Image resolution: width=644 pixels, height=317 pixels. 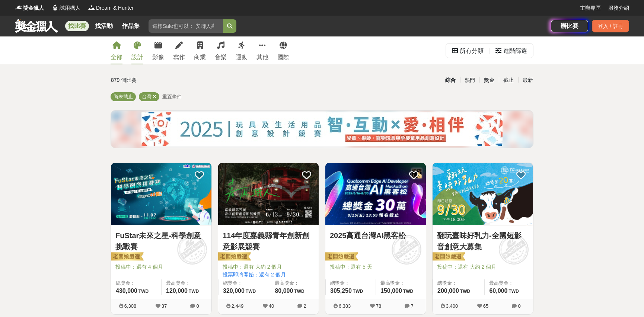 What do you see at coordinates (268, 275) in the screenshot?
I see `span: 投票即將開始：還有 2 個月` at bounding box center [268, 275].